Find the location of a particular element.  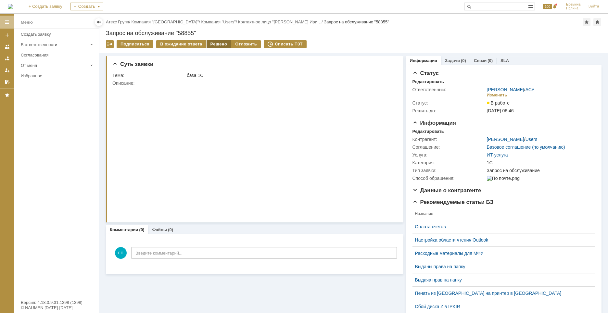

a: Связи is located at coordinates (480, 60).